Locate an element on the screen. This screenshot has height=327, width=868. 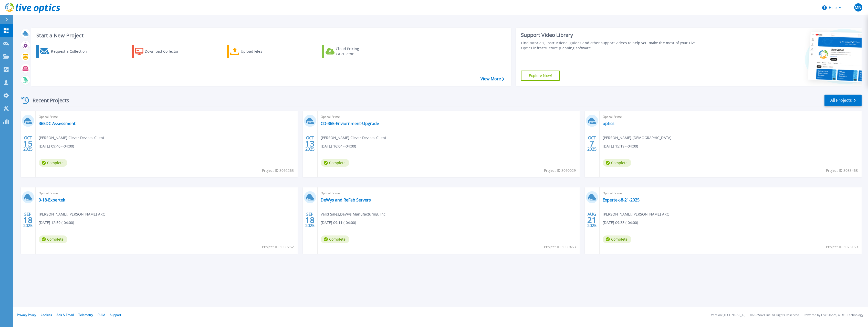
a: Upload Files is located at coordinates (255, 51).